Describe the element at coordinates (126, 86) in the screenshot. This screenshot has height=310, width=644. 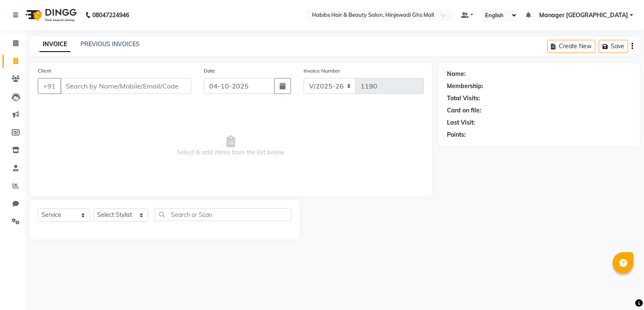
I see `input: Search by Name/Mobile/Email/Code` at that location.